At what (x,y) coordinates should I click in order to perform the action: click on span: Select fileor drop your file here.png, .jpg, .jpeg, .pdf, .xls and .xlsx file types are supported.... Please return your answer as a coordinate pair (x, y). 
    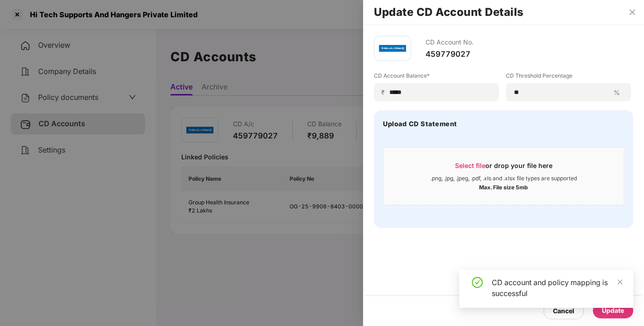
    Looking at the image, I should click on (504, 176).